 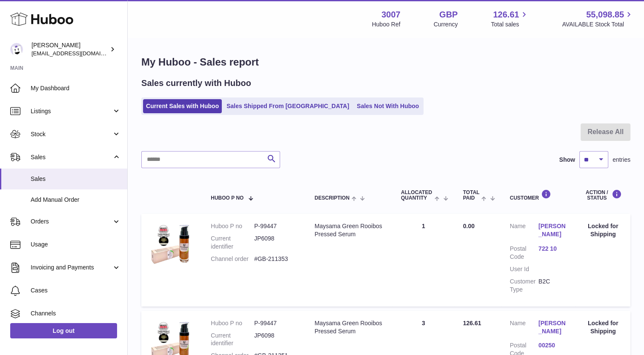 I want to click on span: Channels, so click(x=76, y=314).